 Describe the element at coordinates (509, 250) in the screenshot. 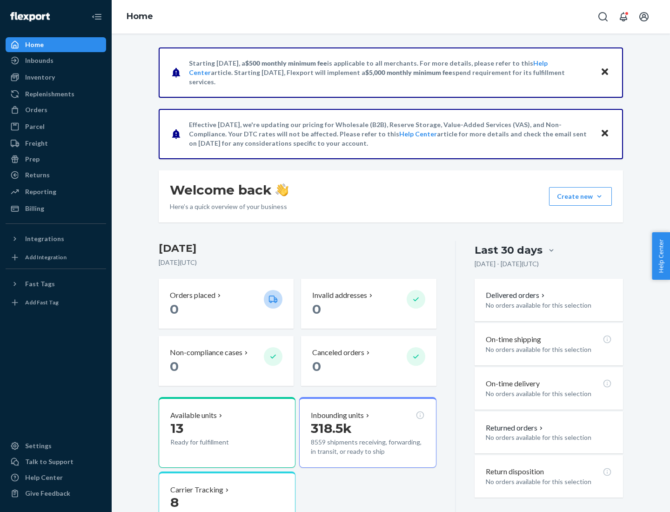

I see `div: Last 30 days` at that location.